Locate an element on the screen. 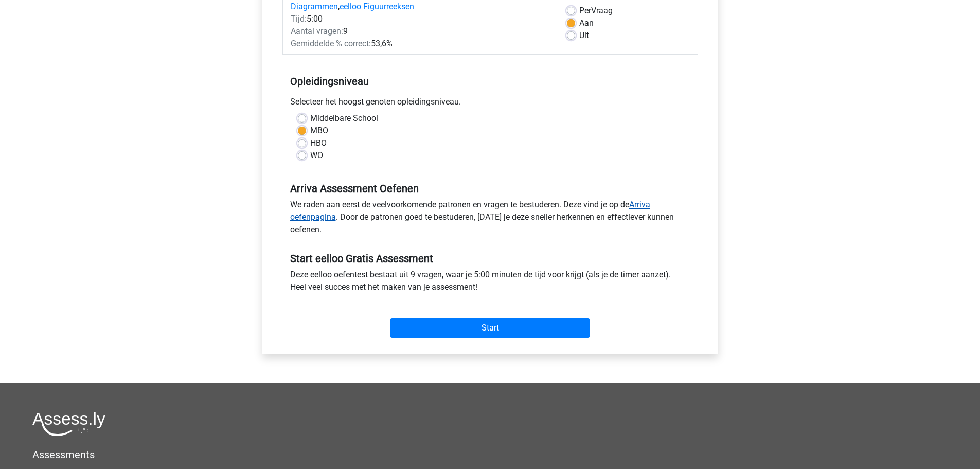 The width and height of the screenshot is (980, 469). h5: Arriva Assessment Oefenen is located at coordinates (490, 188).